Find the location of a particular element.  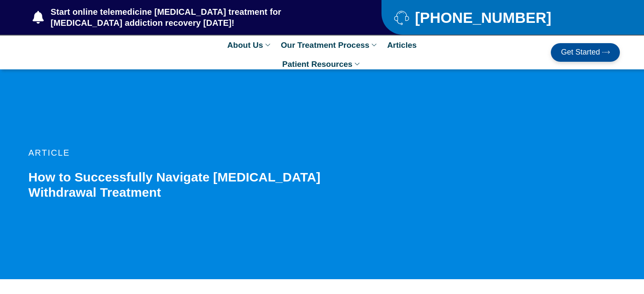

a: About Us is located at coordinates (250, 45).